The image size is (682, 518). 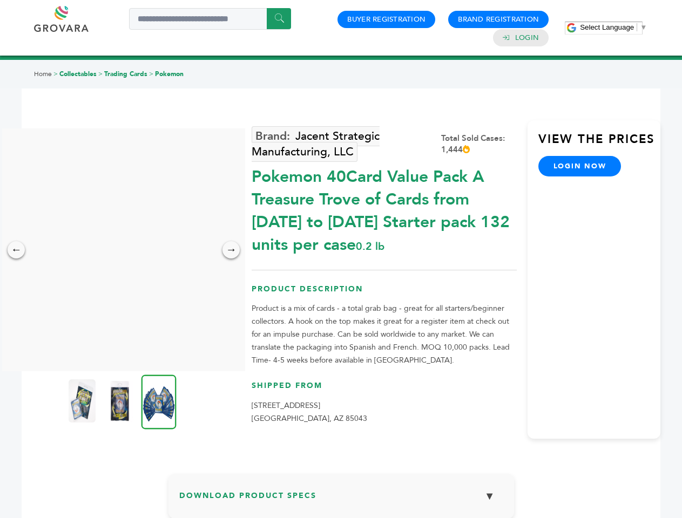 I want to click on a: Buyer Registration, so click(x=386, y=19).